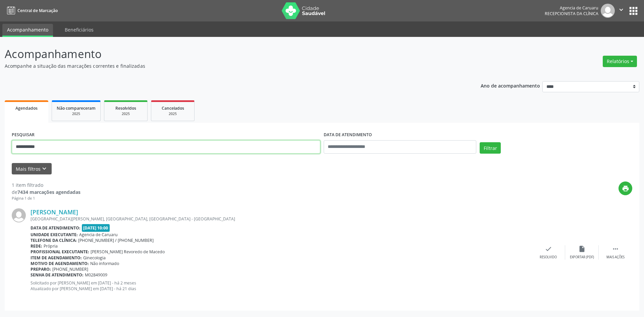  I want to click on div: Resolvido, so click(548, 257).